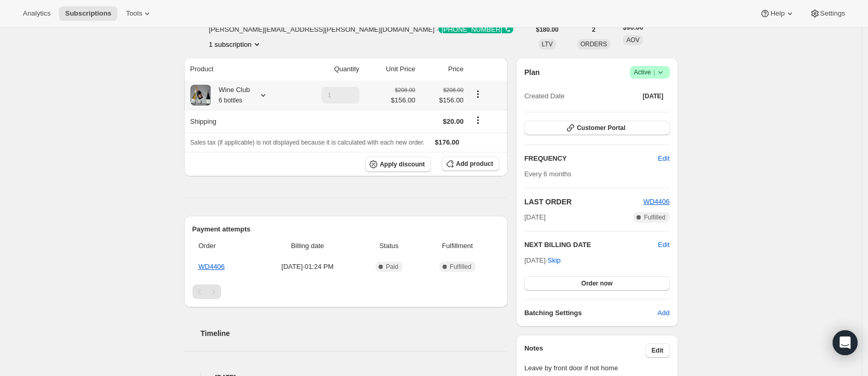 Image resolution: width=868 pixels, height=376 pixels. Describe the element at coordinates (657, 201) in the screenshot. I see `span: WD4406` at that location.